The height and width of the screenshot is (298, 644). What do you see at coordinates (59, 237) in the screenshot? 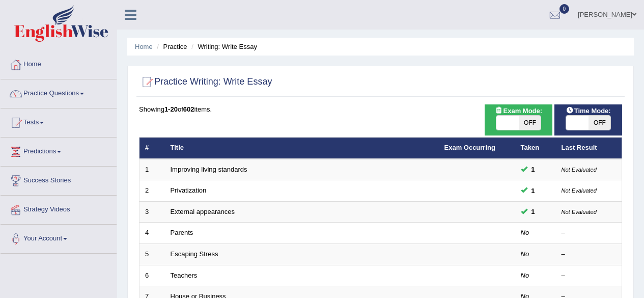
I see `a: Your Account` at bounding box center [59, 237].